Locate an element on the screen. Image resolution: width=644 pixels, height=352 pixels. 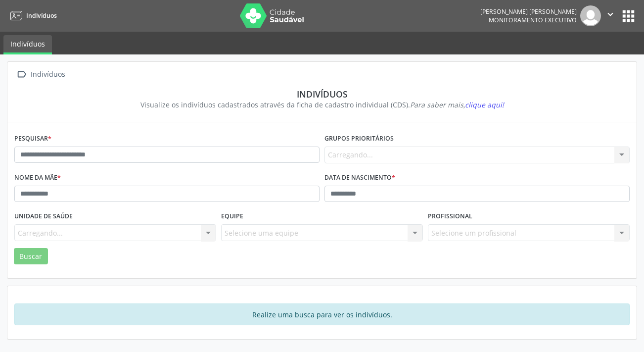
label: Data de nascimento is located at coordinates (360, 177).